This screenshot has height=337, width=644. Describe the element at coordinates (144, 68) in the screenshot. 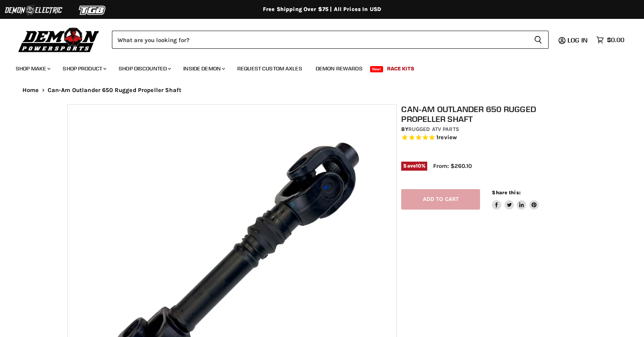

I see `a: Shop Discounted` at that location.